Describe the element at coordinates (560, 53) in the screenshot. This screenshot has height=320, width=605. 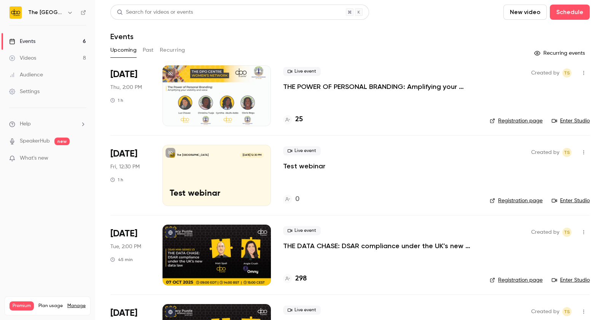
I see `button: Recurring events` at that location.